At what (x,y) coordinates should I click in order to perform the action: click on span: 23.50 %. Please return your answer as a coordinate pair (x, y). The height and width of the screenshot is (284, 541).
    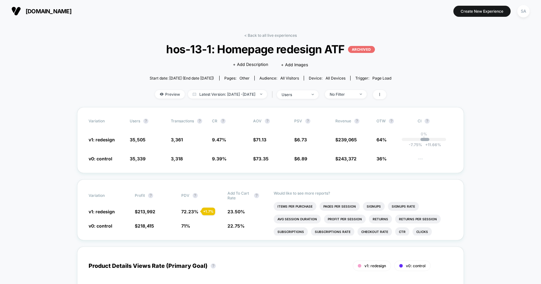
    Looking at the image, I should click on (236, 211).